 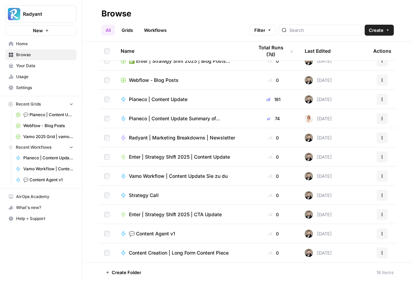 I want to click on span: Content Creation | Long Form Content Piece, so click(x=178, y=253).